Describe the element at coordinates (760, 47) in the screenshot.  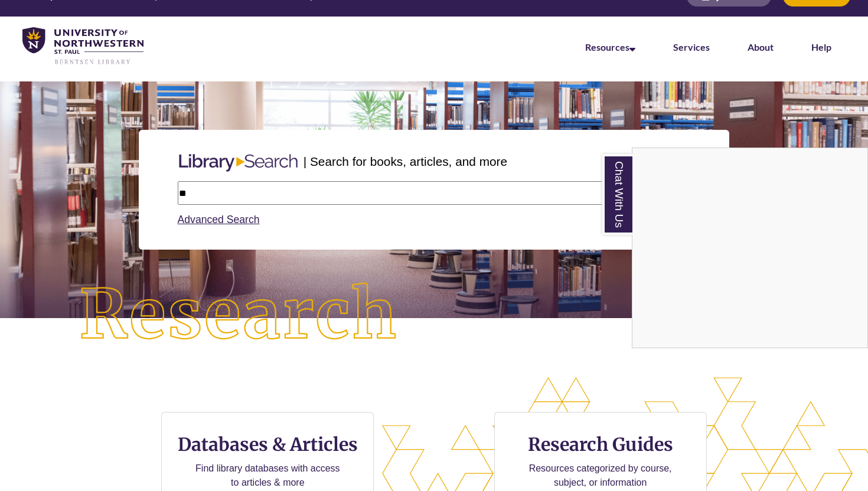
I see `a: About` at that location.